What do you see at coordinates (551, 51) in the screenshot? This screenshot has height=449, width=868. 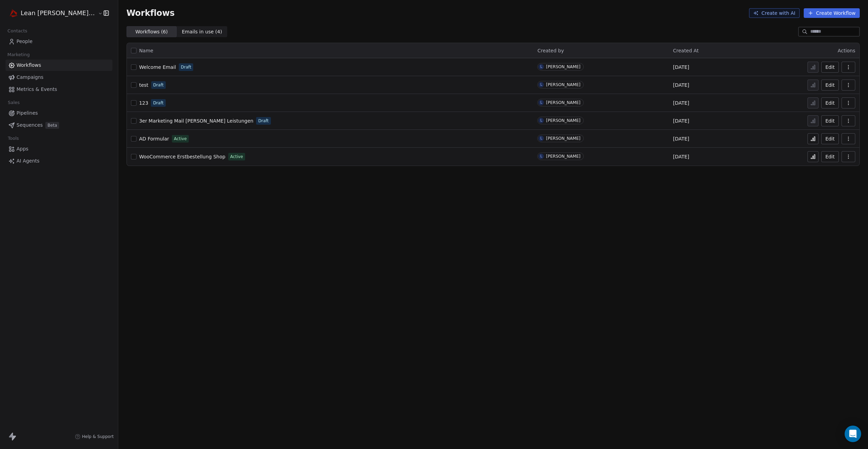 I see `span: Created by` at bounding box center [551, 51].